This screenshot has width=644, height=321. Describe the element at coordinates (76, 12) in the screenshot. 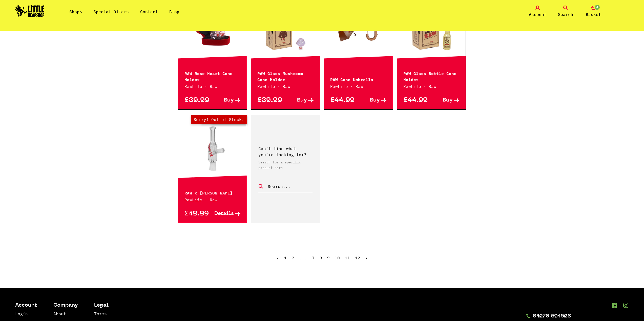

I see `a: Shop` at that location.